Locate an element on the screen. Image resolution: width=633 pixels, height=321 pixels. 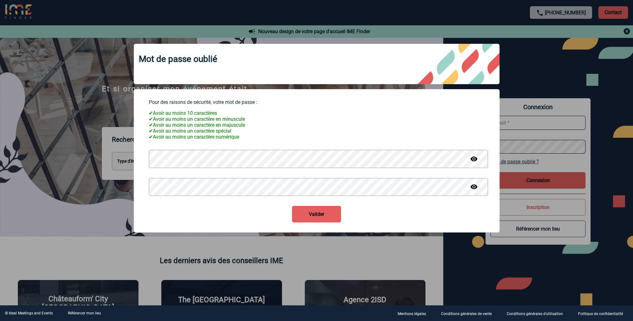
a: Mentions légales is located at coordinates (414, 313).